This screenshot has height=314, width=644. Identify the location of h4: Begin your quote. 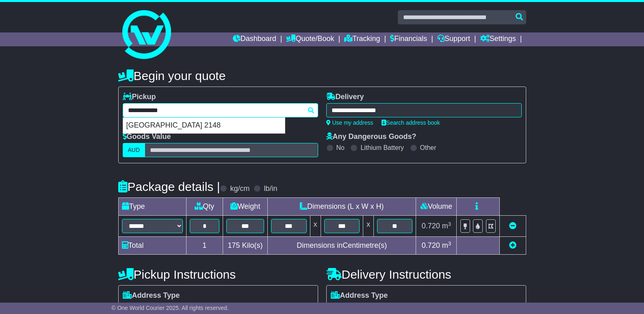
(322, 76).